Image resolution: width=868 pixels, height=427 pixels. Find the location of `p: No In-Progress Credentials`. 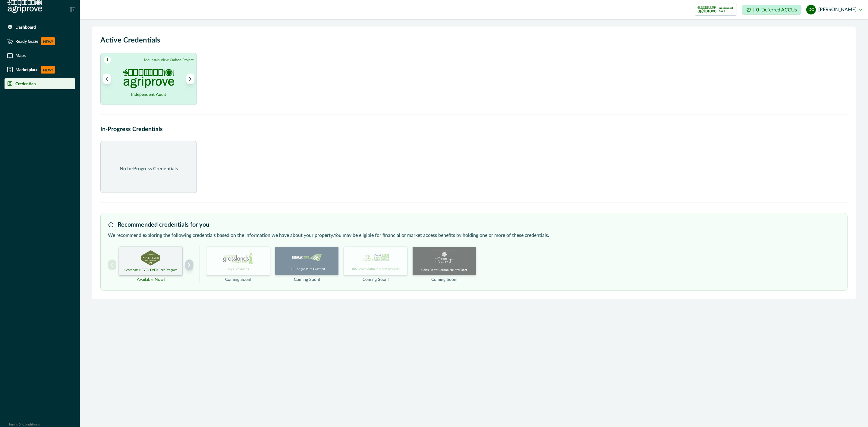

p: No In-Progress Credentials is located at coordinates (149, 169).